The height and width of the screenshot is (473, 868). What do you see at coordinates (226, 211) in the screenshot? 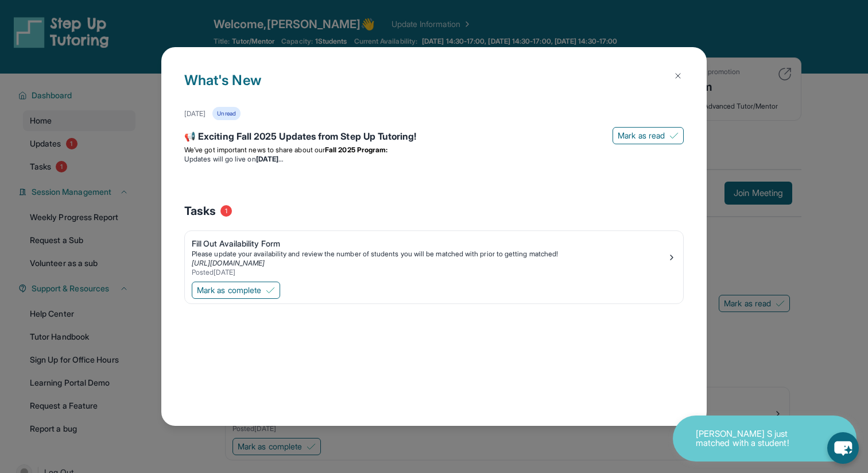
I see `span: 1` at bounding box center [226, 211].